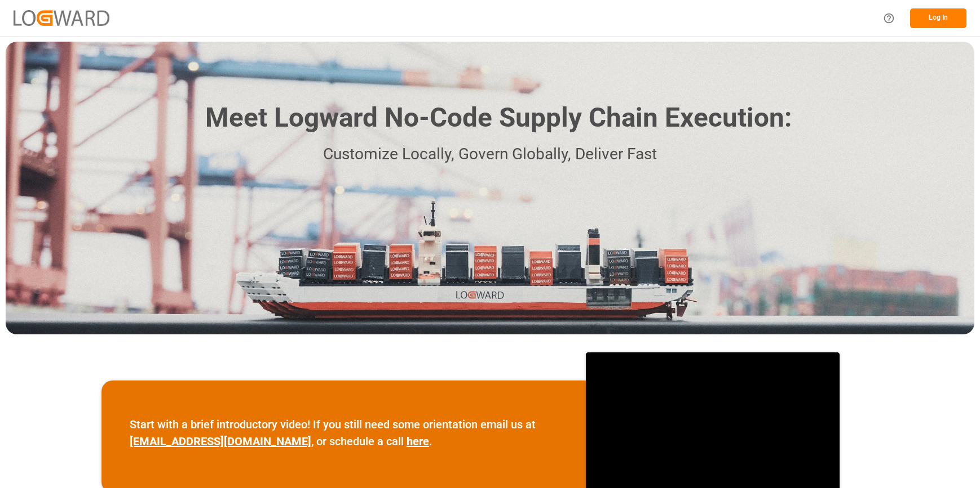  I want to click on h1: Meet Logward No-Code Supply Chain Execution:, so click(498, 118).